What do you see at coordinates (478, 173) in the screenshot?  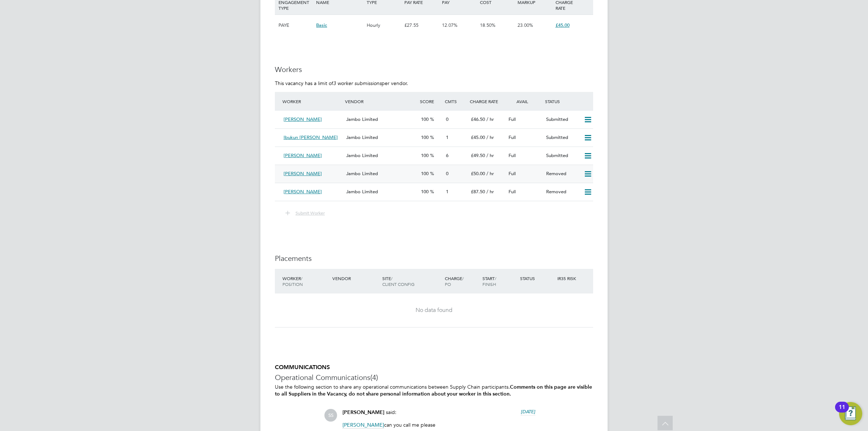 I see `span: £50.00` at bounding box center [478, 173].